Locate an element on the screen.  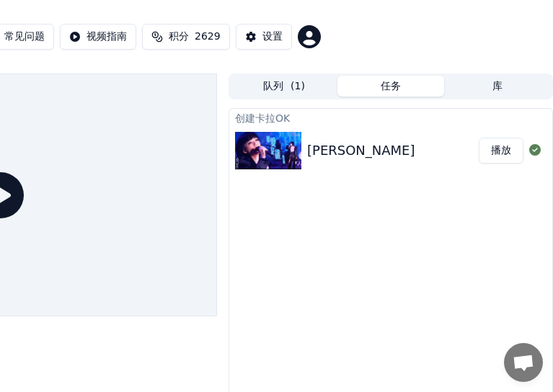
button: 播放 is located at coordinates (501, 150).